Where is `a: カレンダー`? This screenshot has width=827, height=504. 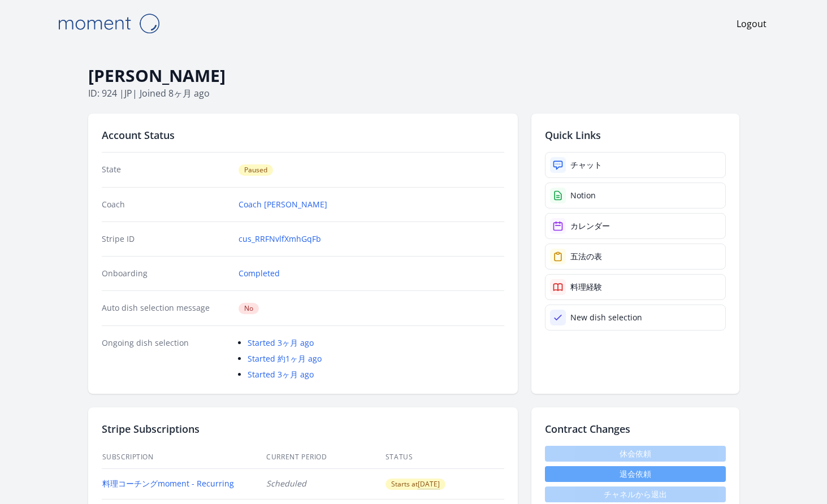
a: カレンダー is located at coordinates (635, 226).